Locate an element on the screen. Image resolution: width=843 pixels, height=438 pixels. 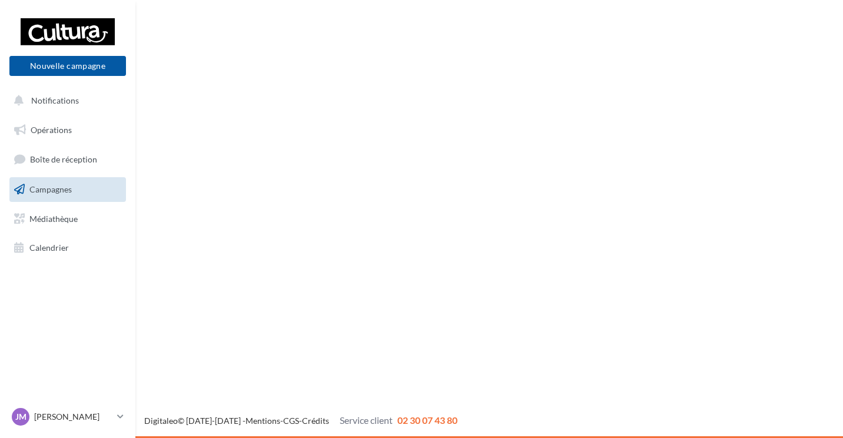
a: Digitaleo is located at coordinates (161, 420).